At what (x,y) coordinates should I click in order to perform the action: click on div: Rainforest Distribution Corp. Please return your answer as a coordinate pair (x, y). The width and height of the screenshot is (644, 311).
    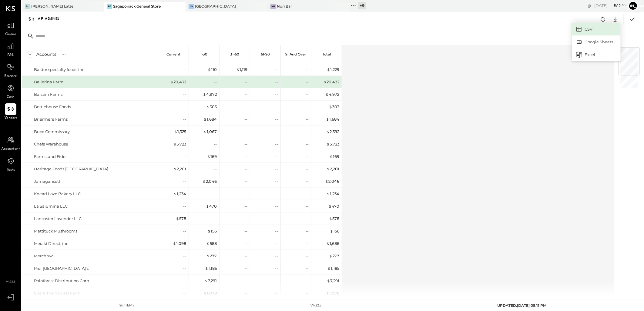
    Looking at the image, I should click on (61, 281).